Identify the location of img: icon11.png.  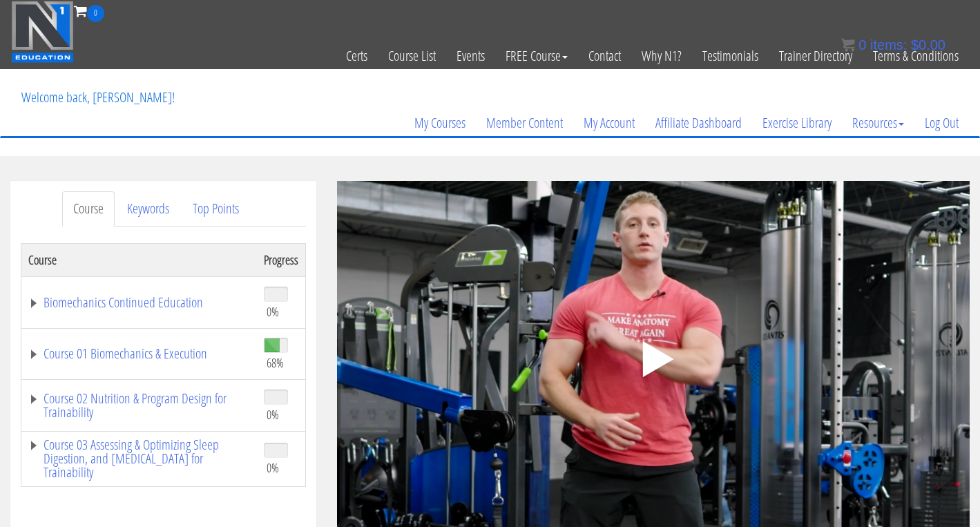
(848, 45).